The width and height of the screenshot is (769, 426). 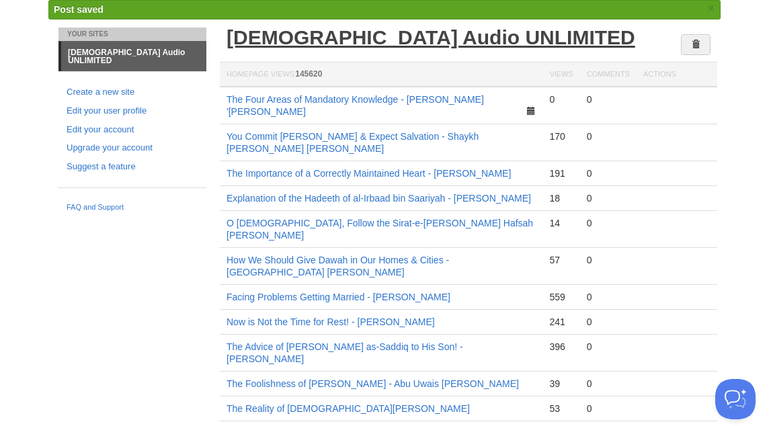 What do you see at coordinates (132, 92) in the screenshot?
I see `a: Create a new site` at bounding box center [132, 92].